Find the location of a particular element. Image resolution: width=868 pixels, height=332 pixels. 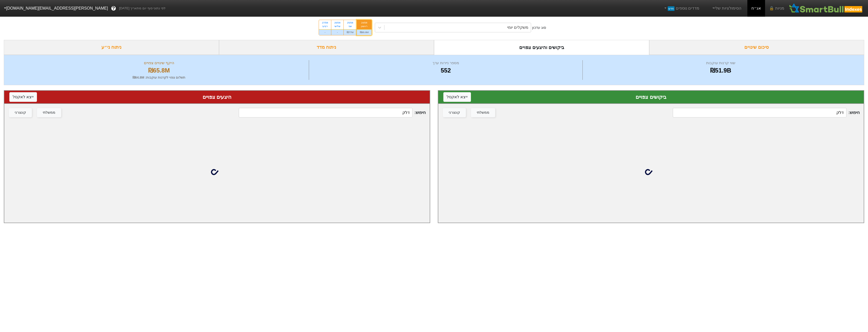

div: שווי קרנות עוקבות is located at coordinates (721, 63).